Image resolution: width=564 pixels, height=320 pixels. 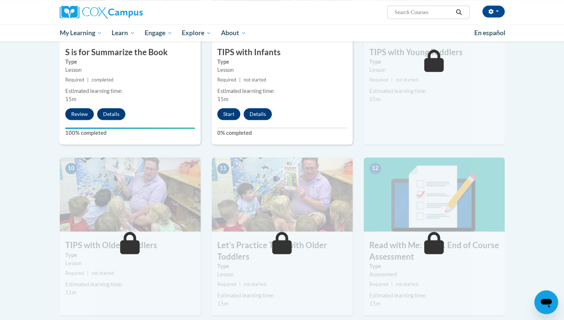 I want to click on div: Your progress, so click(x=130, y=128).